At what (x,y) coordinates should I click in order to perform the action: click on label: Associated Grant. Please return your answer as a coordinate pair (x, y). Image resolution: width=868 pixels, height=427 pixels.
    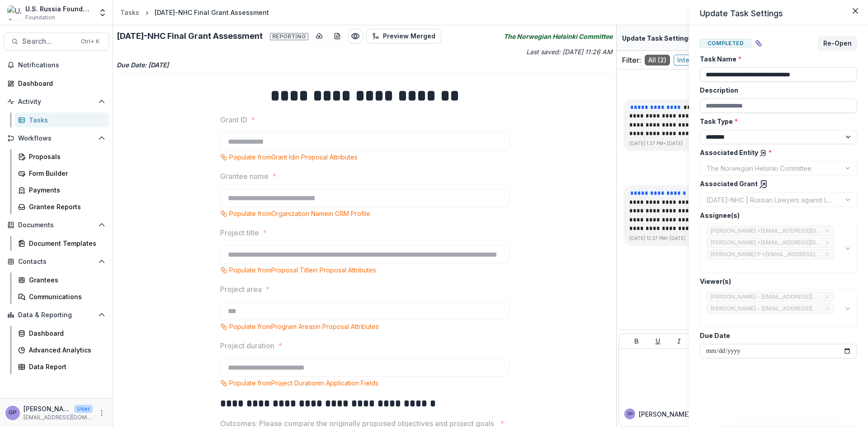
    Looking at the image, I should click on (776, 184).